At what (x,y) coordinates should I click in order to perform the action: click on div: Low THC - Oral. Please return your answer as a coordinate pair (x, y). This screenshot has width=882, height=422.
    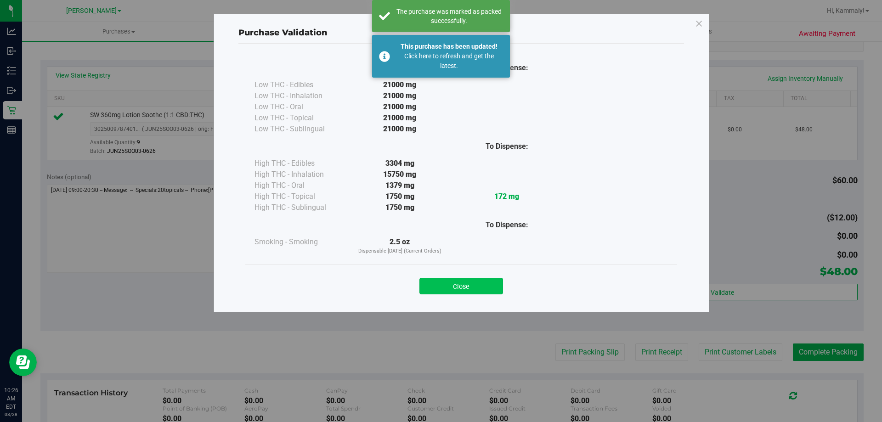
    Looking at the image, I should click on (301, 107).